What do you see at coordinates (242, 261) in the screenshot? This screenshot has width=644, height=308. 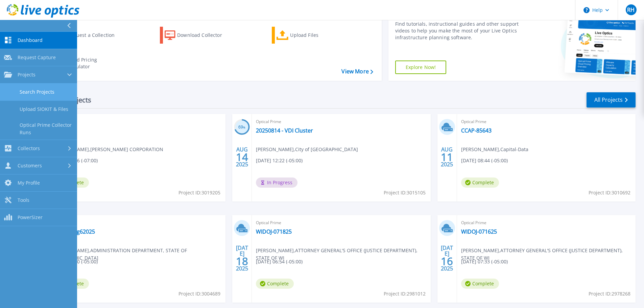 I see `span: 18` at bounding box center [242, 261].